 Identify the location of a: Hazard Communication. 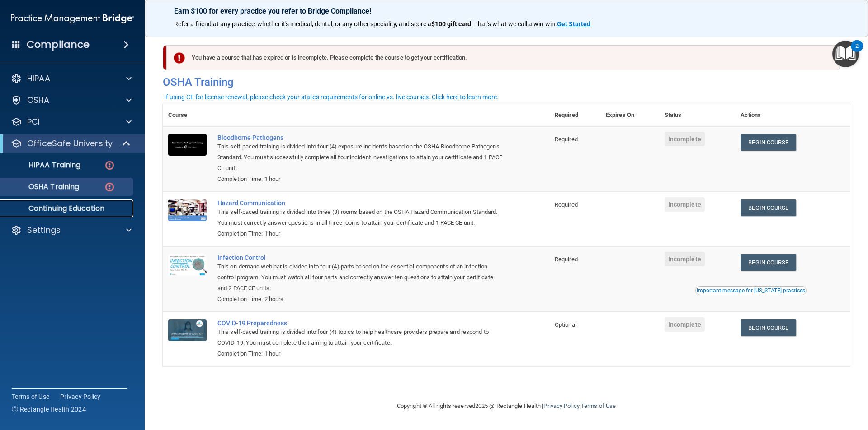
(361, 203).